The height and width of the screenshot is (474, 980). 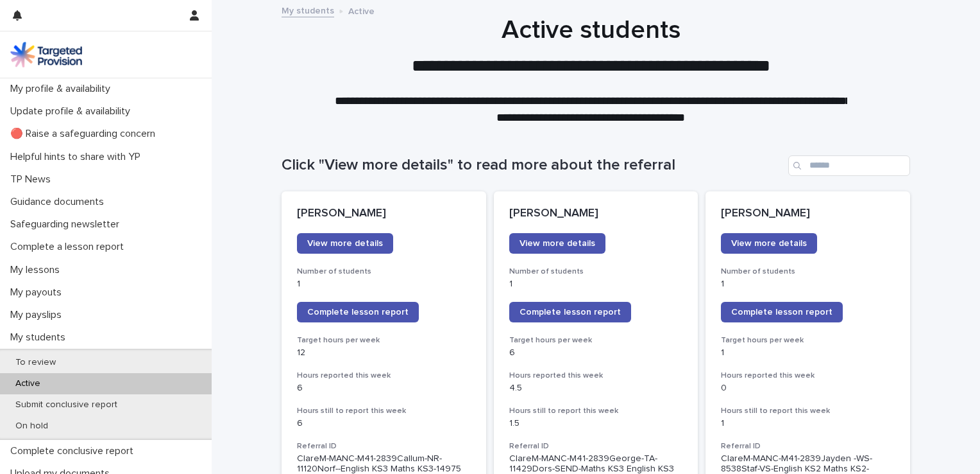 What do you see at coordinates (41, 337) in the screenshot?
I see `p: My students` at bounding box center [41, 337].